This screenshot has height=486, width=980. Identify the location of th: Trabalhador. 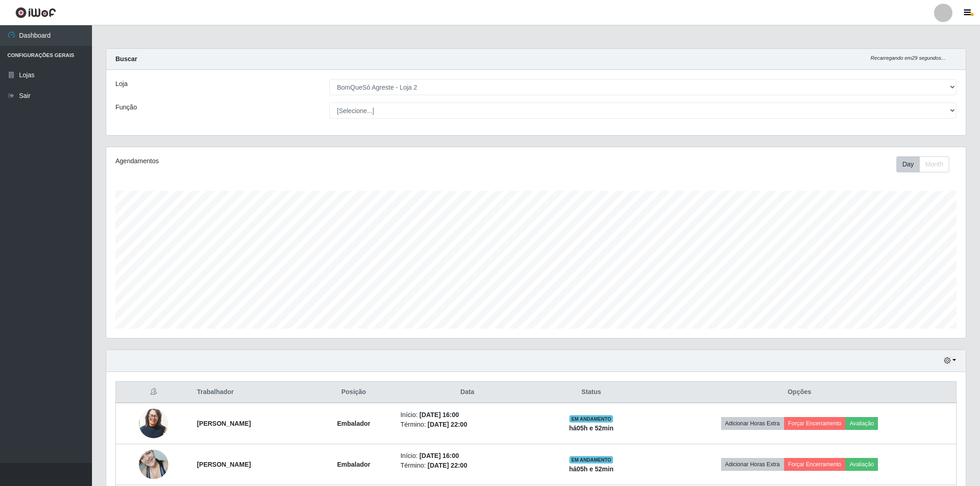
(252, 392).